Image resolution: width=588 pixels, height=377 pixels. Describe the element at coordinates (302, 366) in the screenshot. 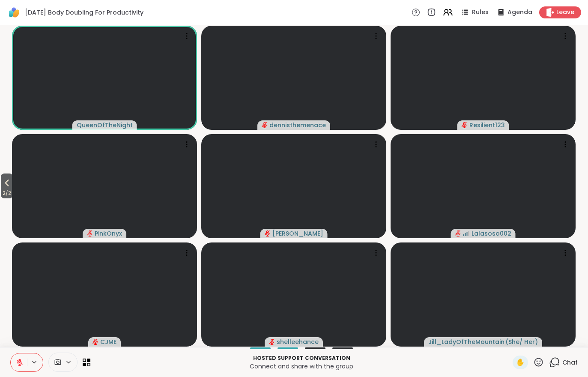

I see `p: Connect and share with the group` at that location.